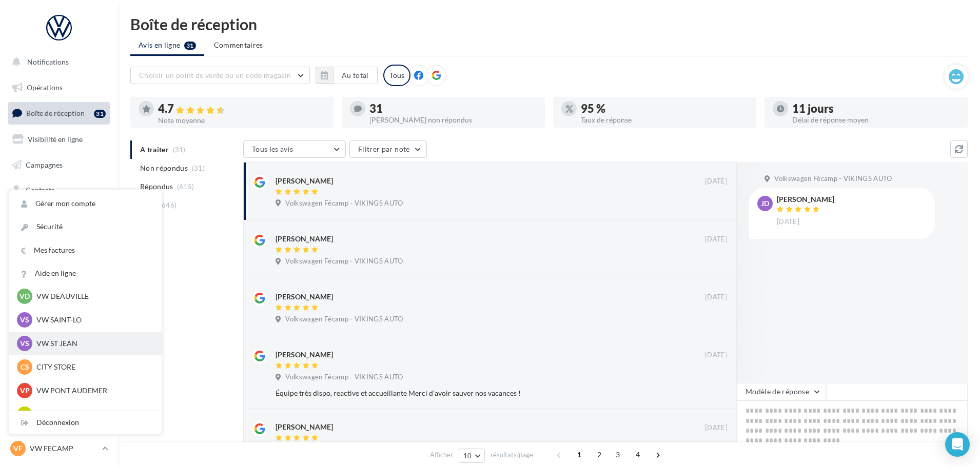 The width and height of the screenshot is (980, 467). What do you see at coordinates (55, 113) in the screenshot?
I see `span: Boîte de réception` at bounding box center [55, 113].